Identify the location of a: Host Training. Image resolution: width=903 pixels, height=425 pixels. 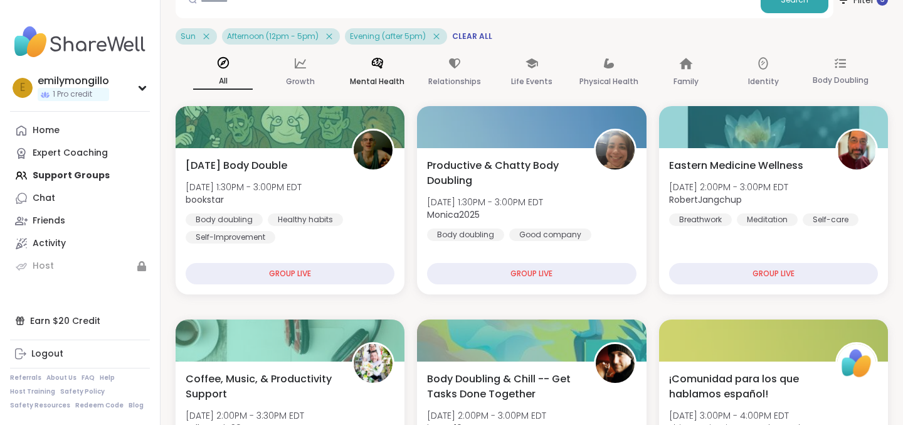
(33, 391).